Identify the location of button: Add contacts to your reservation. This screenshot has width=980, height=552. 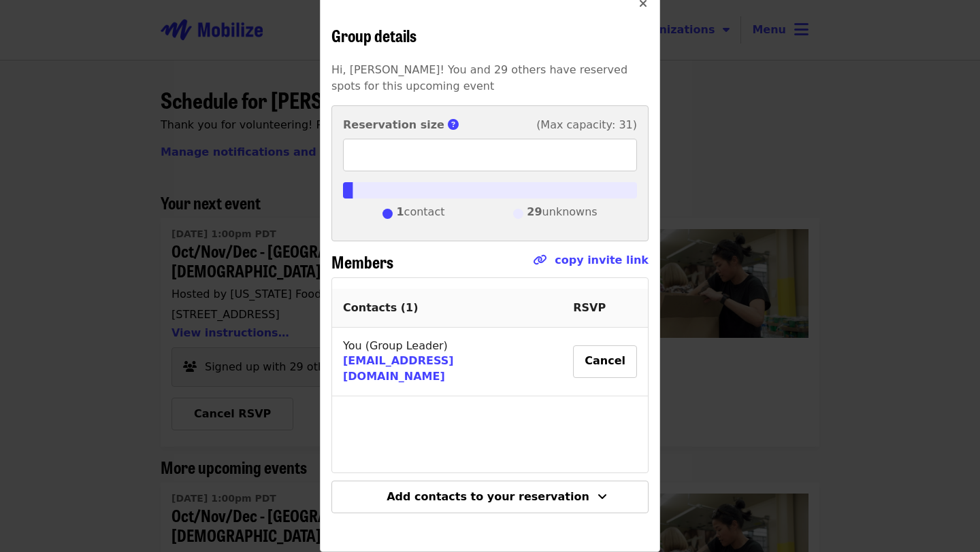
(490, 498).